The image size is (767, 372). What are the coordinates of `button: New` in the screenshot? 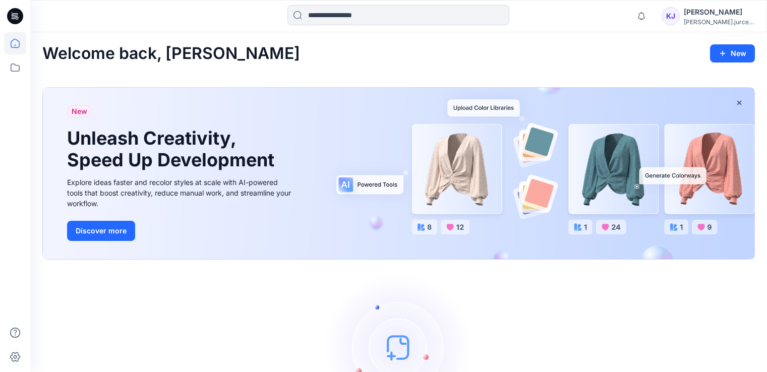 It's located at (732, 53).